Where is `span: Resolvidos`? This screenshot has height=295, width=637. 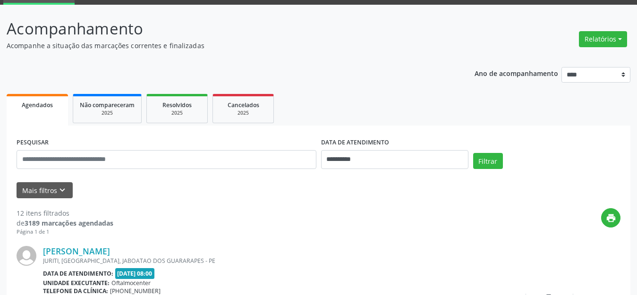
span: Resolvidos is located at coordinates (177, 105).